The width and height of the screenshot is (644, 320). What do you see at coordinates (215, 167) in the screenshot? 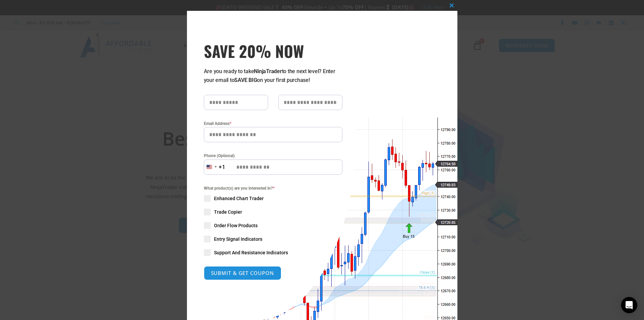
I see `button: Selected country` at bounding box center [215, 167].